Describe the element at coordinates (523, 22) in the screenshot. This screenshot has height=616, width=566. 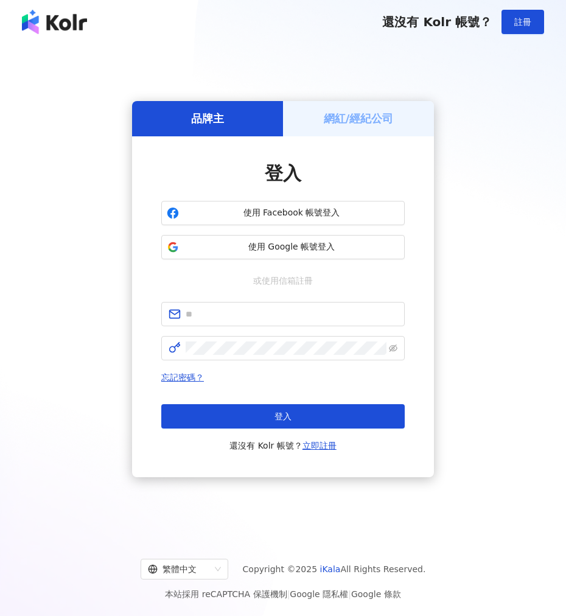
I see `button: 註冊` at that location.